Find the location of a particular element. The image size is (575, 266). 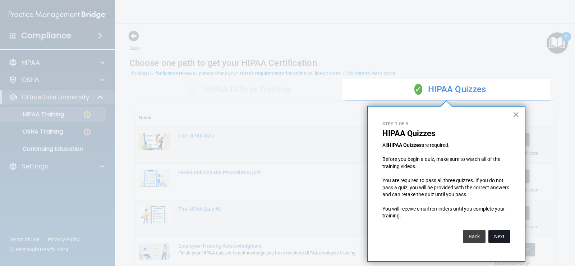

span: All is located at coordinates (385, 145).